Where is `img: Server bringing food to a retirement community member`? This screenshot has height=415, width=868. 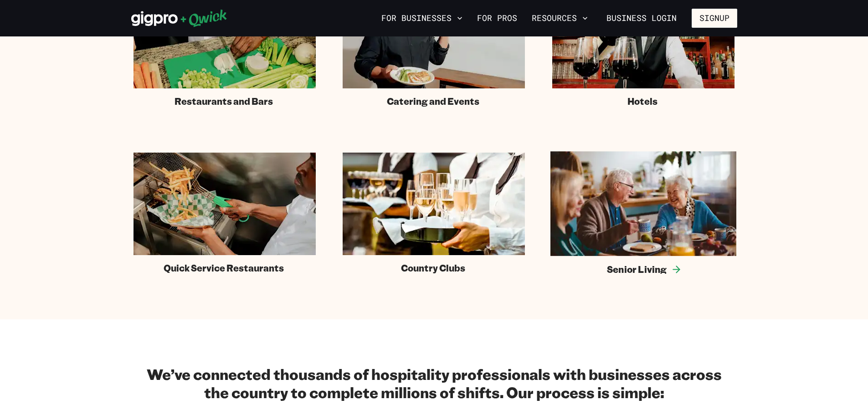
img: Server bringing food to a retirement community member is located at coordinates (643, 203).